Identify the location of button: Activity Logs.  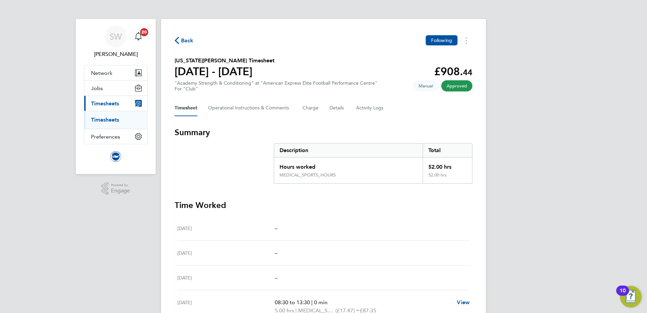
(370, 108).